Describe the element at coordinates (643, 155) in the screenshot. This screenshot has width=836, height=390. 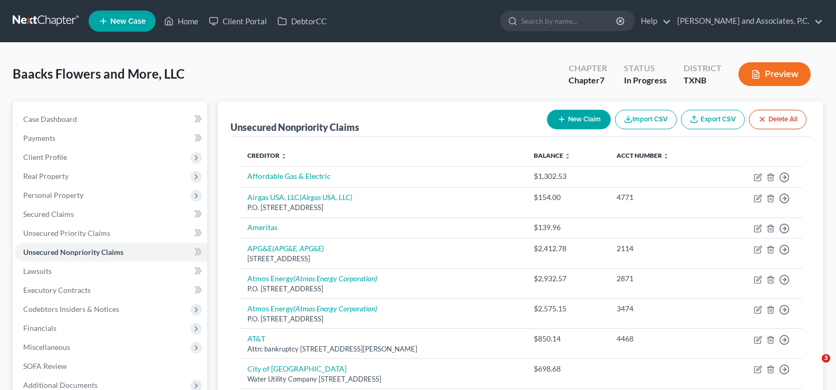
I see `a: Acct Number unfold_more` at that location.